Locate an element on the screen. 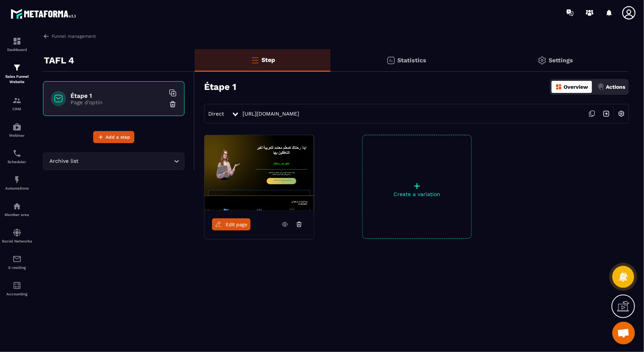 The width and height of the screenshot is (644, 352). a: formationformationDashboard is located at coordinates (17, 45).